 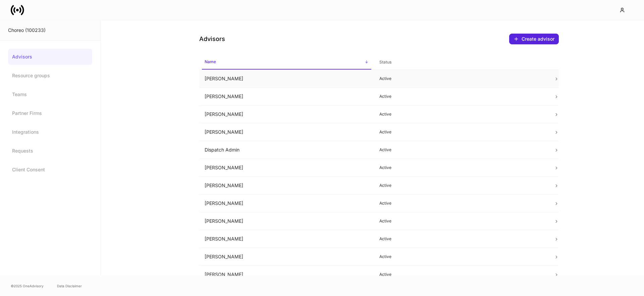 What do you see at coordinates (386, 62) in the screenshot?
I see `h6: Status` at bounding box center [386, 62].